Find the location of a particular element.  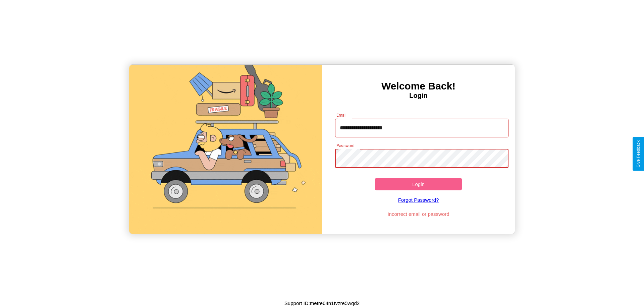

button: Login is located at coordinates (418, 184).